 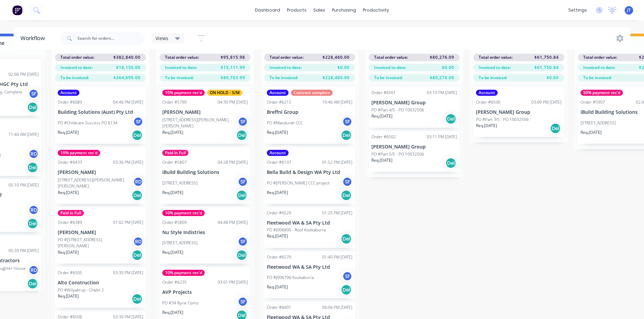 What do you see at coordinates (174, 222) in the screenshot?
I see `div: Order #5809` at bounding box center [174, 222].